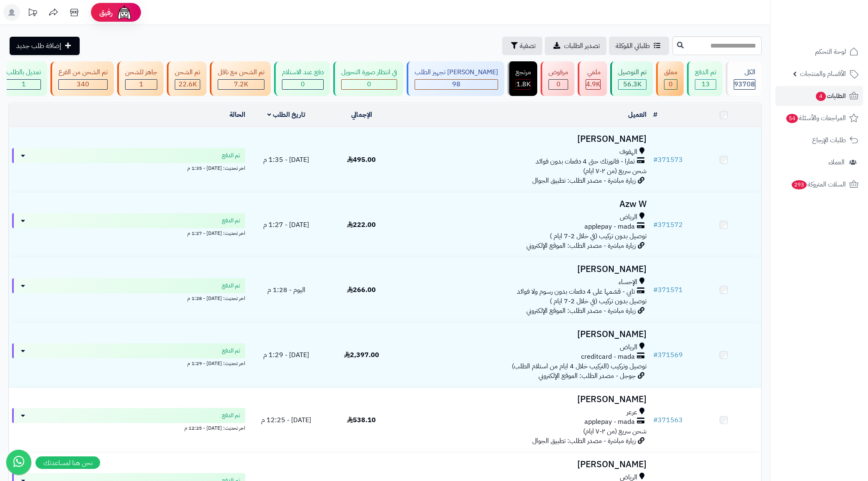 The width and height of the screenshot is (868, 481). Describe the element at coordinates (584, 441) in the screenshot. I see `span: زيارة مباشرة - مصدر الطلب: تطبيق الجوال` at that location.